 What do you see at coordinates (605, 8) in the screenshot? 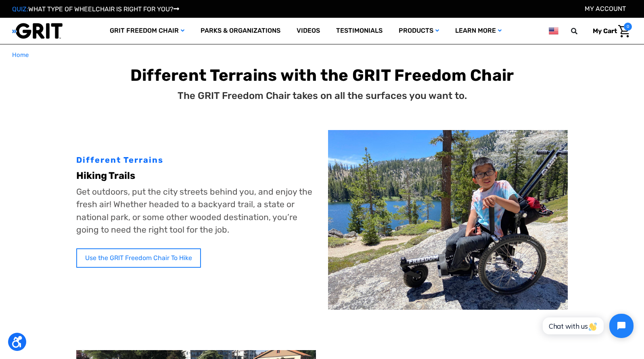
I see `a: Account` at bounding box center [605, 8].